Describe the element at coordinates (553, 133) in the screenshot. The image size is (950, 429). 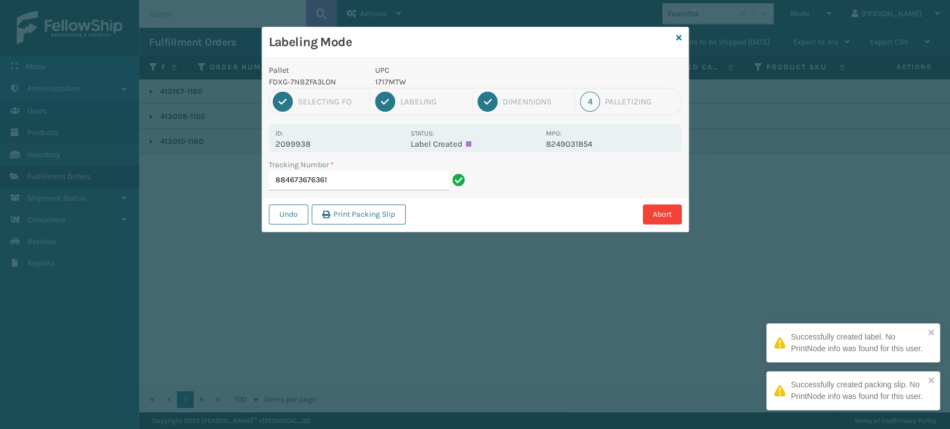
I see `label: MPO:` at that location.